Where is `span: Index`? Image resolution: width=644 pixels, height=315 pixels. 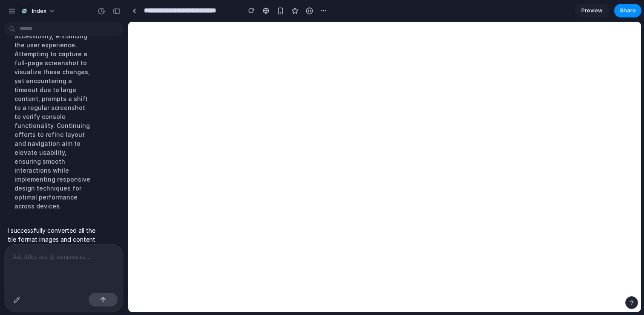 span: Index is located at coordinates (39, 11).